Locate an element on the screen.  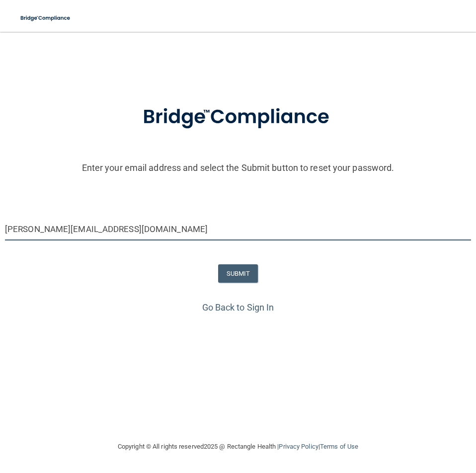
a: Privacy Policy is located at coordinates (298, 446).